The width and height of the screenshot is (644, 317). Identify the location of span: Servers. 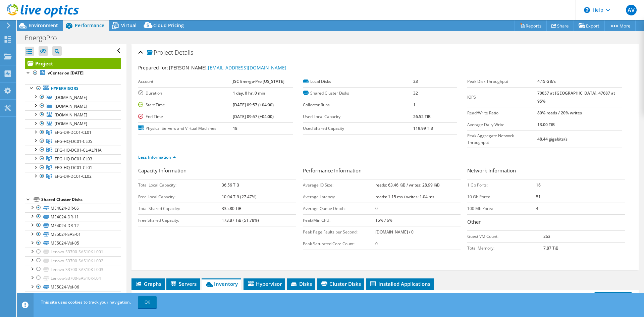
(183, 284).